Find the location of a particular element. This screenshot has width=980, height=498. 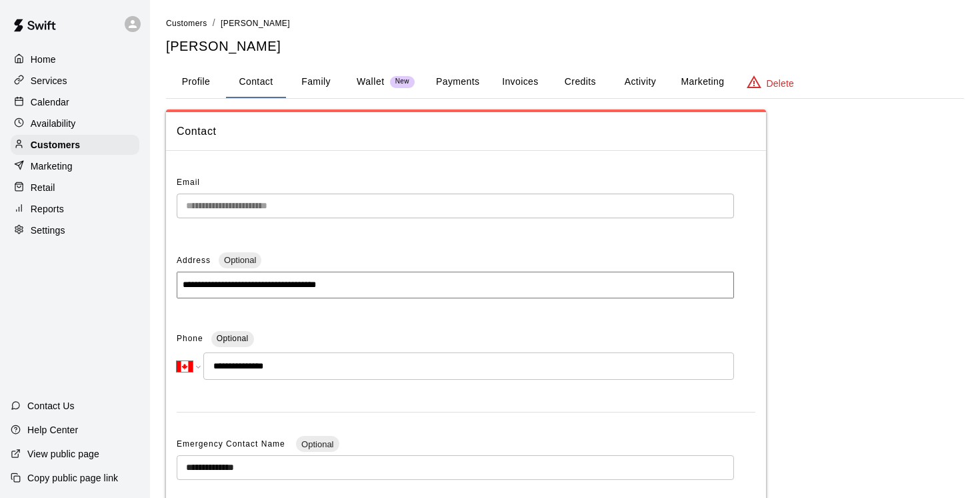

p: Delete is located at coordinates (780, 83).